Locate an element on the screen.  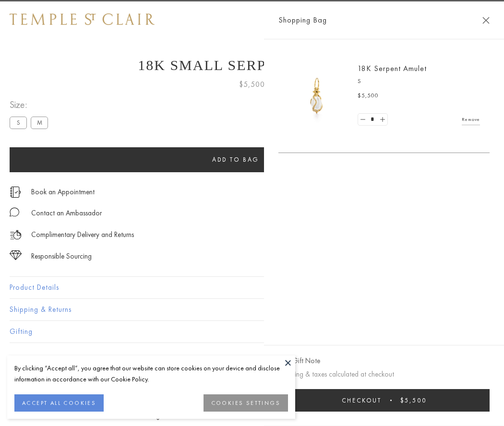
a: Book an Appointment is located at coordinates (63, 192).